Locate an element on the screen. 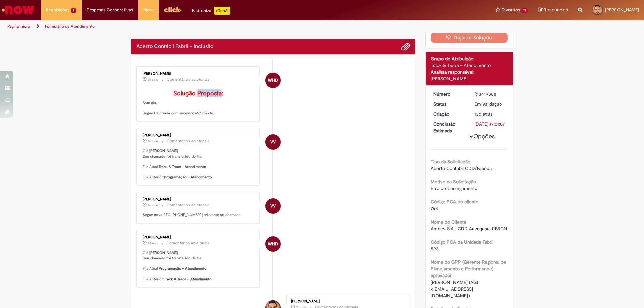  dt: Criação is located at coordinates (449, 114).